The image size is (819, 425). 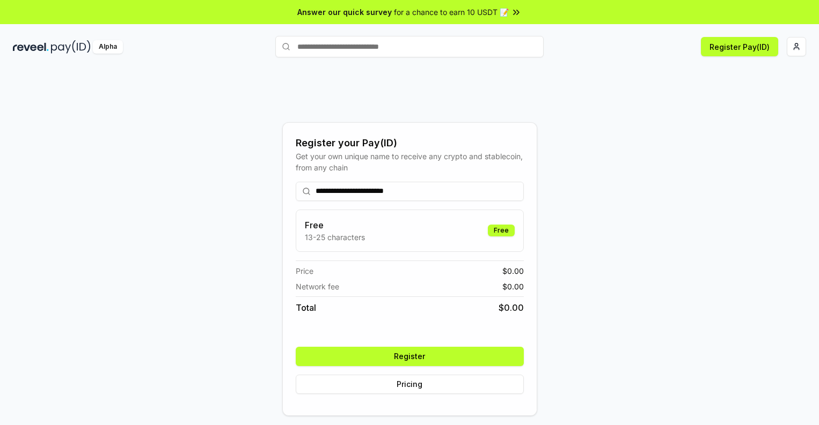 What do you see at coordinates (409, 357) in the screenshot?
I see `button: Register` at bounding box center [409, 357].